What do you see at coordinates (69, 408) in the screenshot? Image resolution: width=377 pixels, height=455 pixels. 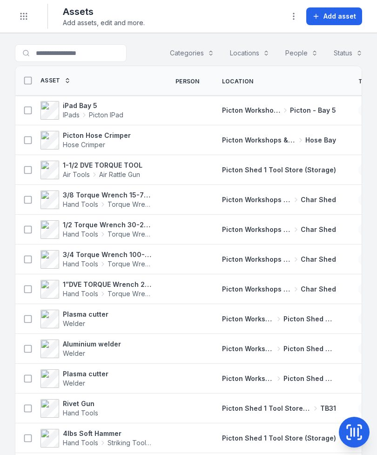 I see `a: Rivet GunHand Tools` at bounding box center [69, 408].